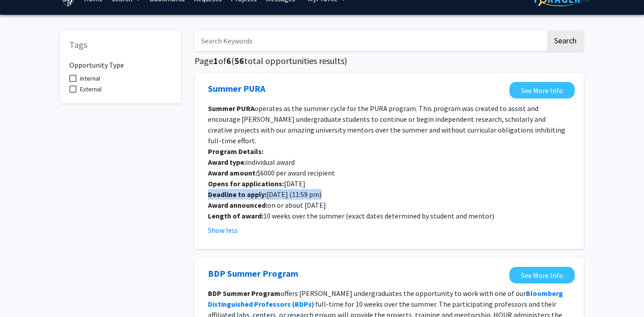  Describe the element at coordinates (121, 61) in the screenshot. I see `h6: Opportunity Type` at that location.